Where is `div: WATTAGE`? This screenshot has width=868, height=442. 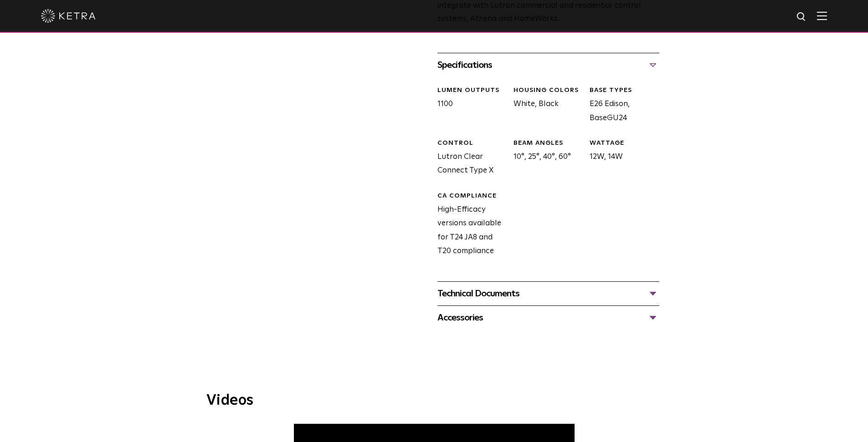 div: WATTAGE is located at coordinates (625, 144).